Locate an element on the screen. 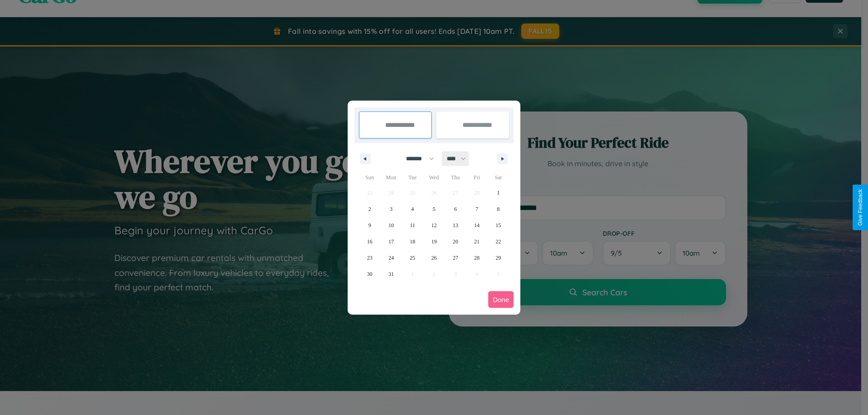  span: 17 is located at coordinates (391, 241).